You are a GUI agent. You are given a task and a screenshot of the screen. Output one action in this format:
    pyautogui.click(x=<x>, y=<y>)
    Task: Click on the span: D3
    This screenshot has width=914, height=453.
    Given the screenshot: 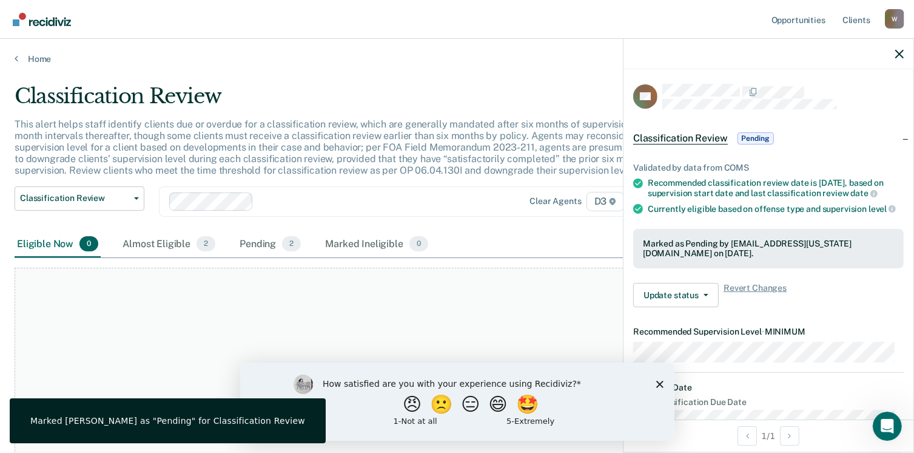 What is the action you would take?
    pyautogui.click(x=605, y=201)
    